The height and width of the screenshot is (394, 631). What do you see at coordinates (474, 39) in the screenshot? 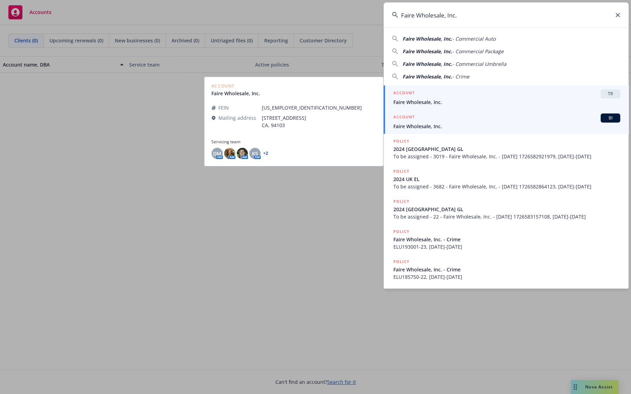
I see `span: - Commercial Auto` at bounding box center [474, 39].